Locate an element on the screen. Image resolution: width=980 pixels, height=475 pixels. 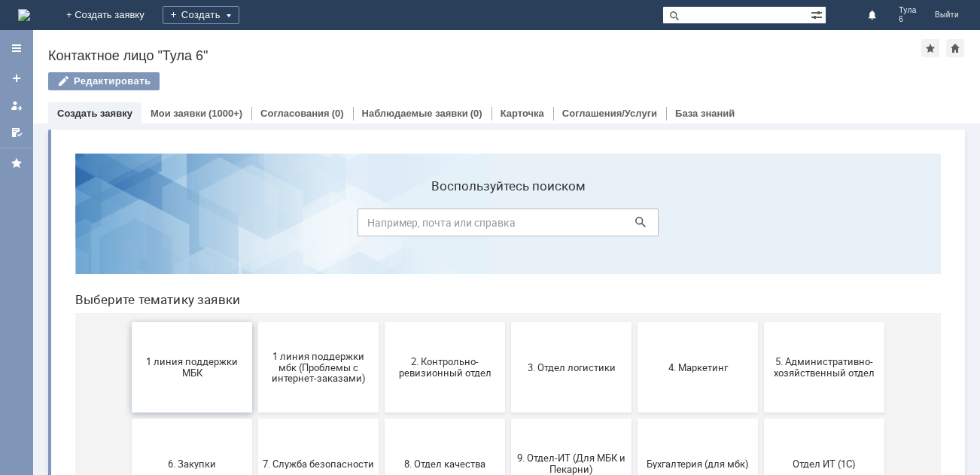
span: 1 линия поддержки мбк (Проблемы с интернет-заказами) is located at coordinates (255, 225).